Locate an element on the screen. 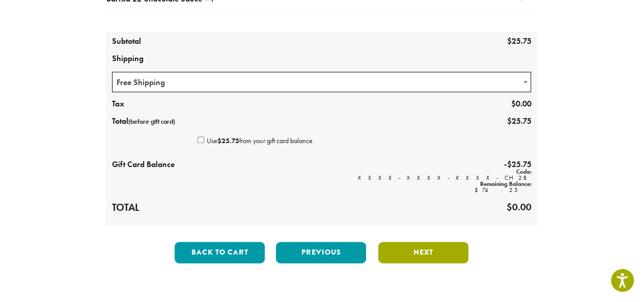 The width and height of the screenshot is (644, 302). label: Use from your gift card balance. is located at coordinates (364, 142).